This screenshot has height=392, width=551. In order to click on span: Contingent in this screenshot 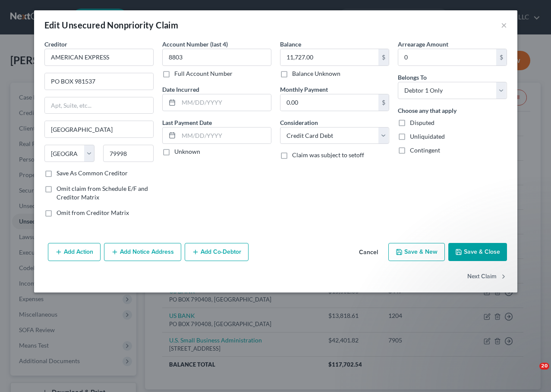, I will do `click(425, 150)`.